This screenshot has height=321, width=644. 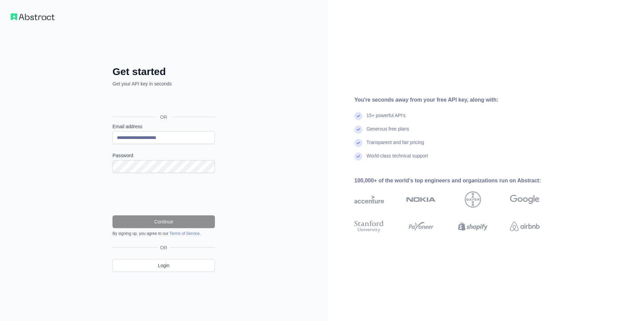 What do you see at coordinates (524, 226) in the screenshot?
I see `img: airbnb` at bounding box center [524, 226].